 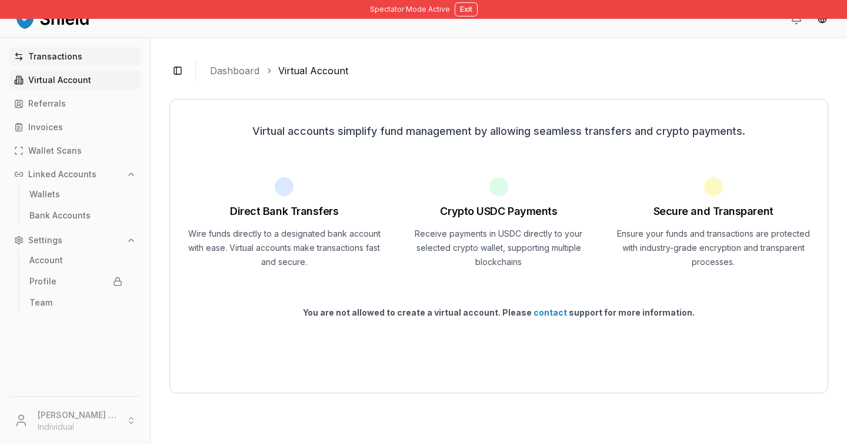 What do you see at coordinates (76, 194) in the screenshot?
I see `a: Wallets` at bounding box center [76, 194].